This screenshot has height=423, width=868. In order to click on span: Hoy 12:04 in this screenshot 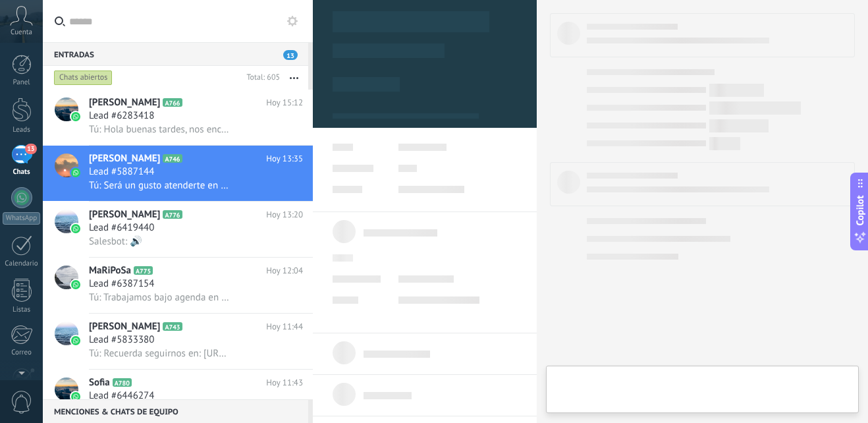, I will do `click(285, 271)`.